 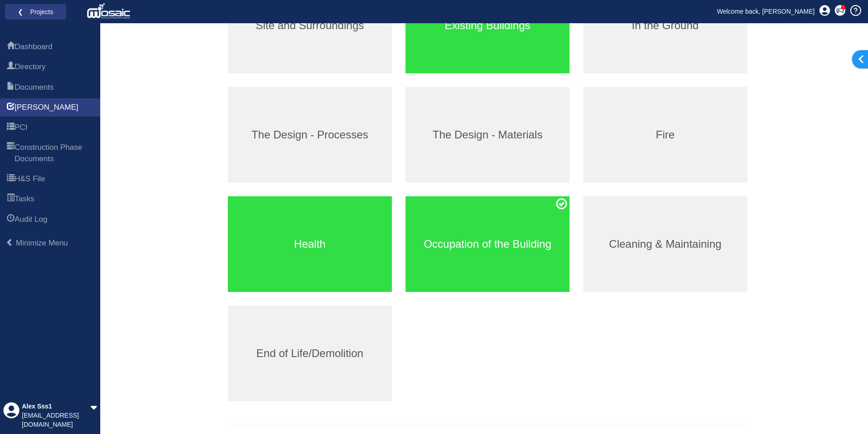 What do you see at coordinates (310, 353) in the screenshot?
I see `h3: End of Life/Demolition` at bounding box center [310, 353].